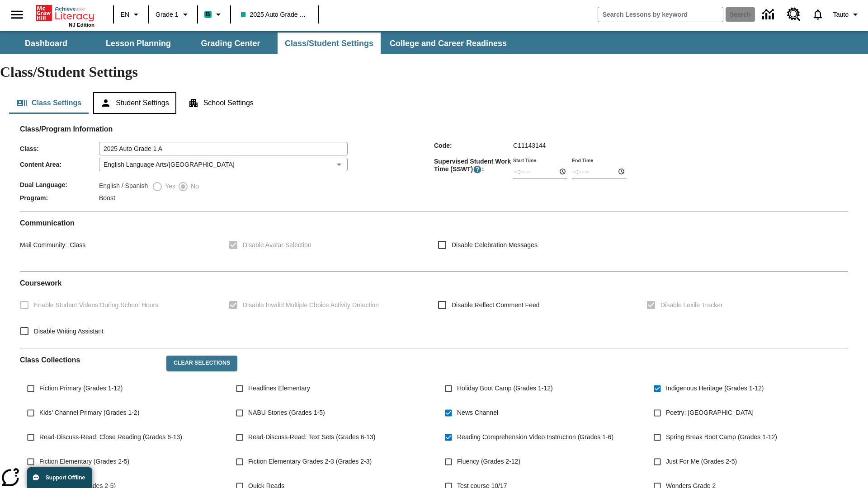 This screenshot has height=488, width=868. What do you see at coordinates (434, 241) in the screenshot?
I see `div: Communication` at bounding box center [434, 241].